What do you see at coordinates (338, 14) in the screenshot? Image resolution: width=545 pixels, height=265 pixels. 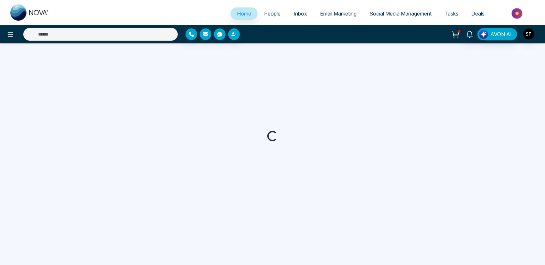 I see `span: Email Marketing` at bounding box center [338, 14].